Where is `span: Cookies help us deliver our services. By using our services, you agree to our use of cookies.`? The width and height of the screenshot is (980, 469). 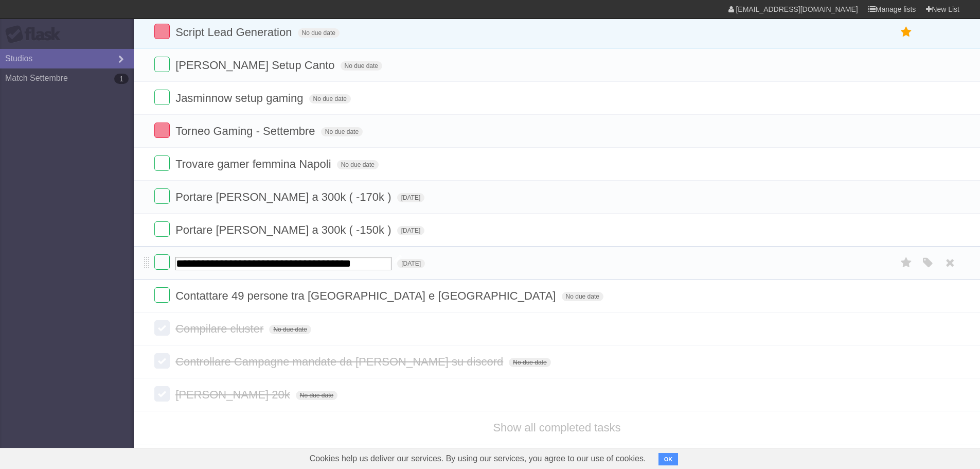
span: Cookies help us deliver our services. By using our services, you agree to our use of cookies. is located at coordinates (478, 459).